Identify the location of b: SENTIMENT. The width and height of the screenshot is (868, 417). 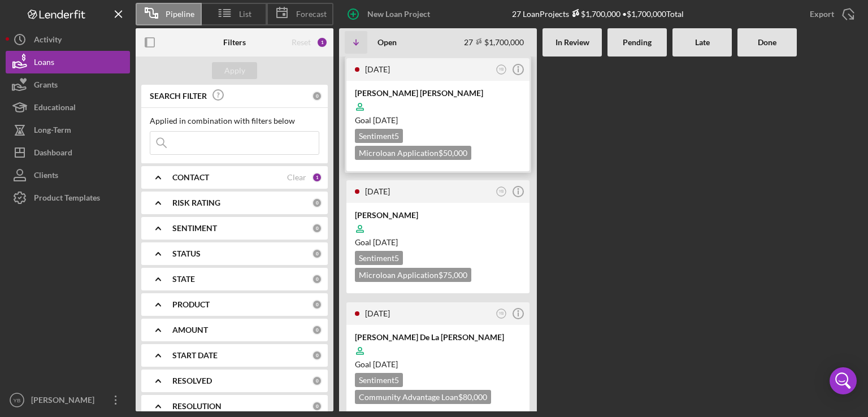
(194, 228).